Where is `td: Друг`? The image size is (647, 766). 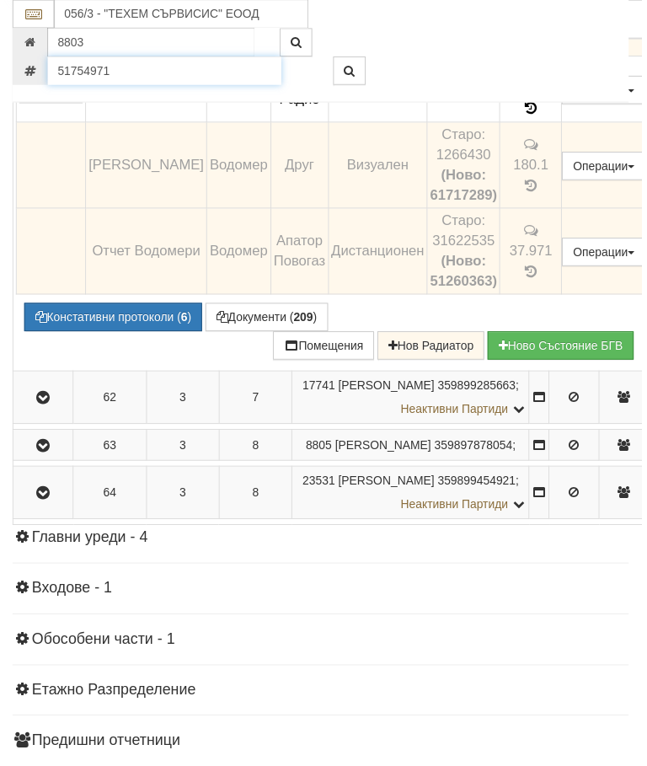
td: Друг is located at coordinates (302, 167).